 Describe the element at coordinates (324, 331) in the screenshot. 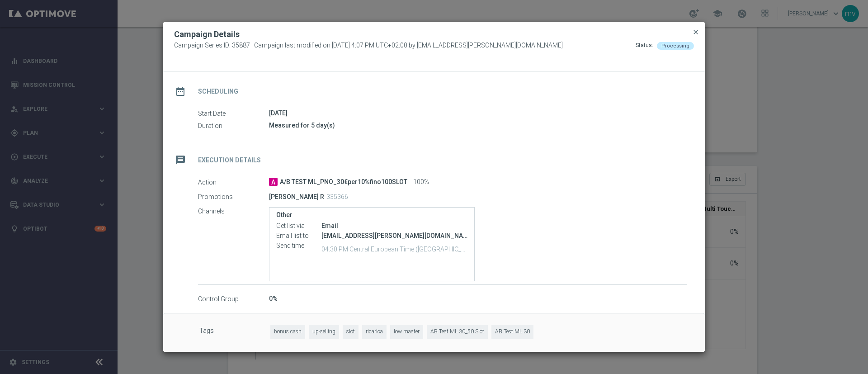

I see `span: up-selling` at that location.